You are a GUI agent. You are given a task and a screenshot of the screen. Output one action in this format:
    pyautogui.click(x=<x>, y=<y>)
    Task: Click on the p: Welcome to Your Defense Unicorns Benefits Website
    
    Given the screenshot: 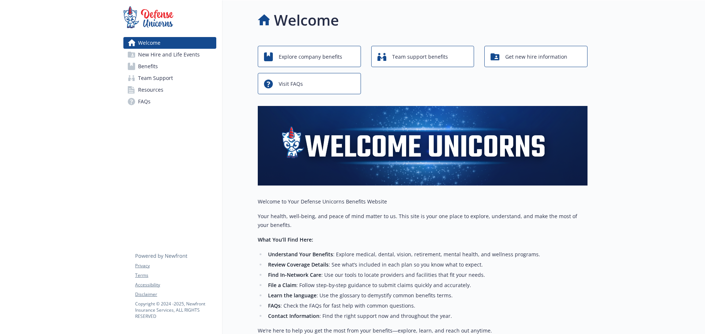 What is the action you would take?
    pyautogui.click(x=422, y=202)
    